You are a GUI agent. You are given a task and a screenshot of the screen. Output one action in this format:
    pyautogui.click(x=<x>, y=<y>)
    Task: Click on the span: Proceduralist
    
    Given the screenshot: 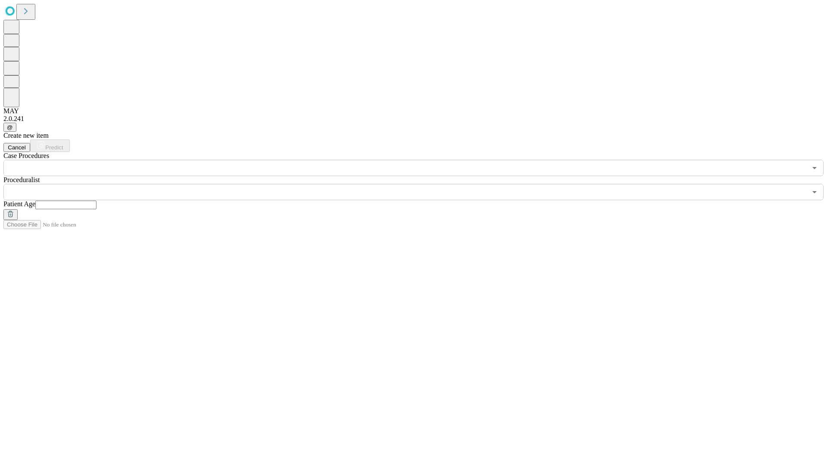 What is the action you would take?
    pyautogui.click(x=22, y=180)
    